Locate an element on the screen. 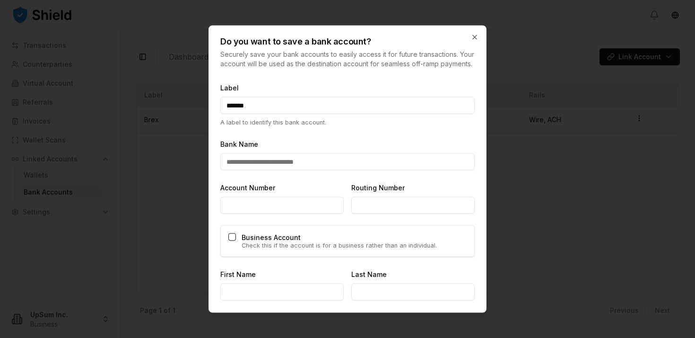 The image size is (695, 338). label: Bank Name is located at coordinates (239, 144).